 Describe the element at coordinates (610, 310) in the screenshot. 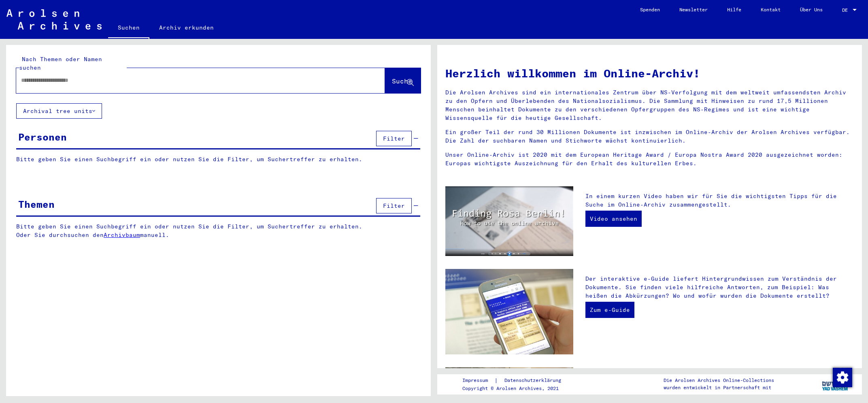

I see `a: Zum e-Guide` at that location.